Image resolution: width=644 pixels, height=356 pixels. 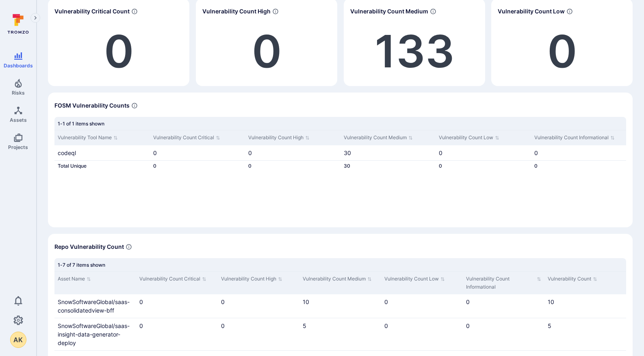 I want to click on a: SnowSoftwareGlobal/saas-consolidatedview-bff, so click(x=93, y=306).